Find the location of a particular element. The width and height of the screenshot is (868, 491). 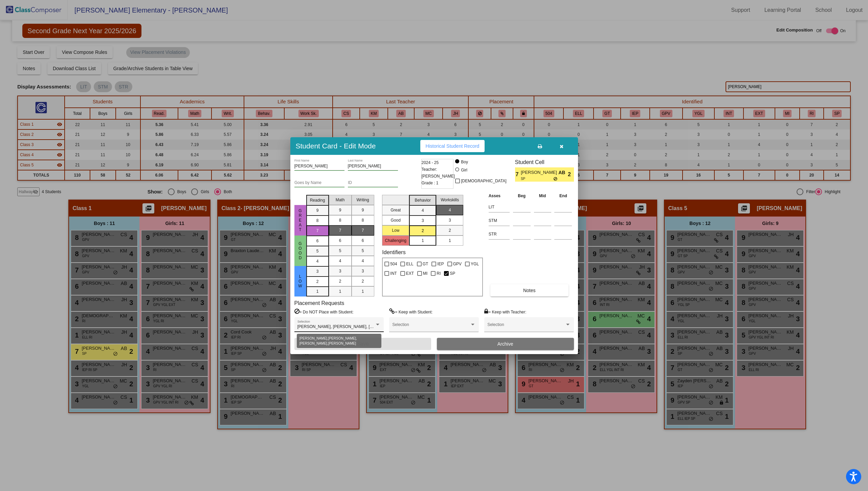

h3: Student Card - Edit Mode is located at coordinates (336, 145).